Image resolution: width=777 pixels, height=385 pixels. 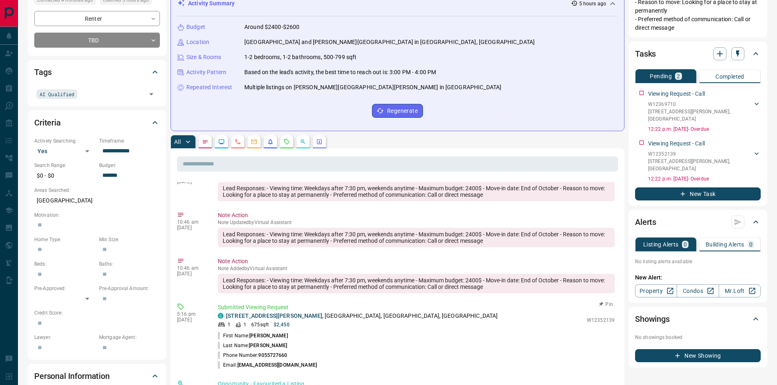 What do you see at coordinates (281, 325) in the screenshot?
I see `p: $2,450` at bounding box center [281, 325].